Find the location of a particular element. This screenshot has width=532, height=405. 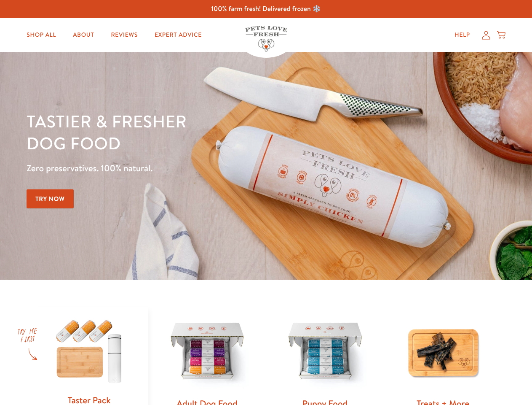

p: Zero preservatives. 100% natural. is located at coordinates (186, 168).